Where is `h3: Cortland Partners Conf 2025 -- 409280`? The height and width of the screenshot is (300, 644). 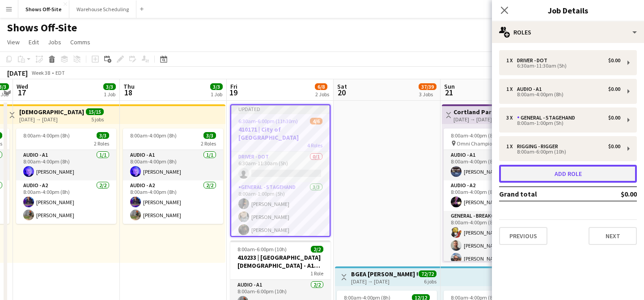
h3: Cortland Partners Conf 2025 -- 409280 is located at coordinates (486, 112).